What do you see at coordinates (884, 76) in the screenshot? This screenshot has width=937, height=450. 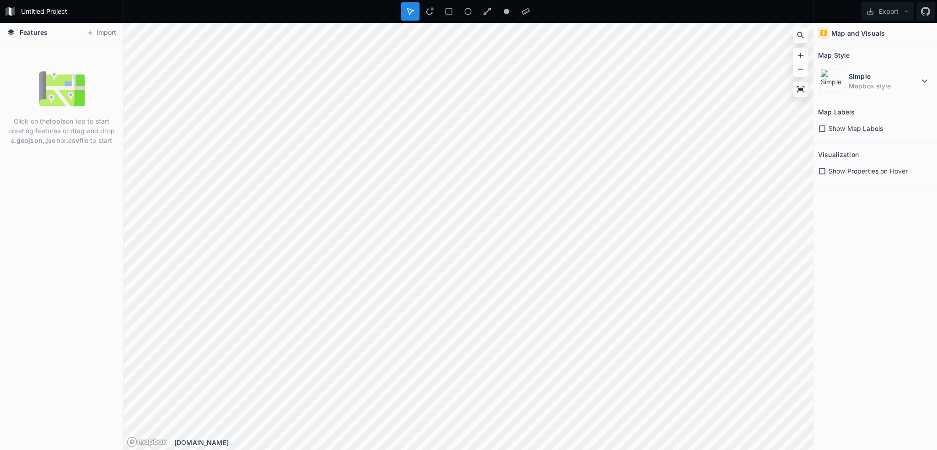 I see `dt: Simple` at bounding box center [884, 76].